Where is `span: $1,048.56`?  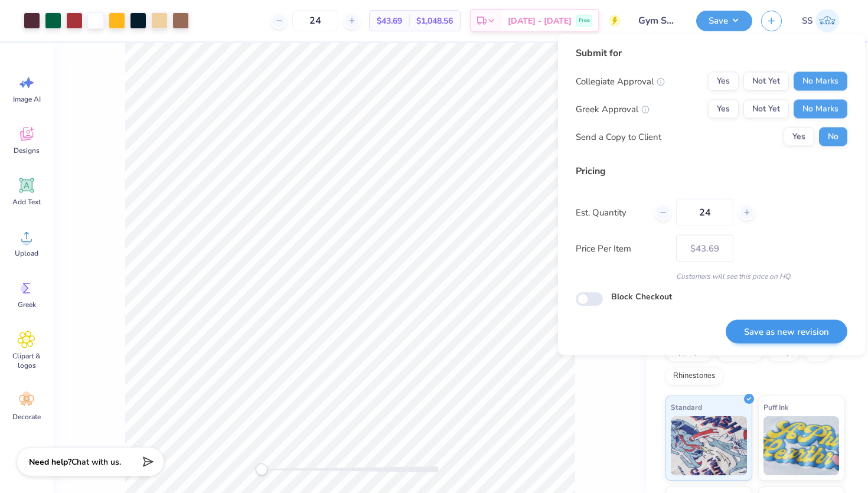 span: $1,048.56 is located at coordinates (435, 21).